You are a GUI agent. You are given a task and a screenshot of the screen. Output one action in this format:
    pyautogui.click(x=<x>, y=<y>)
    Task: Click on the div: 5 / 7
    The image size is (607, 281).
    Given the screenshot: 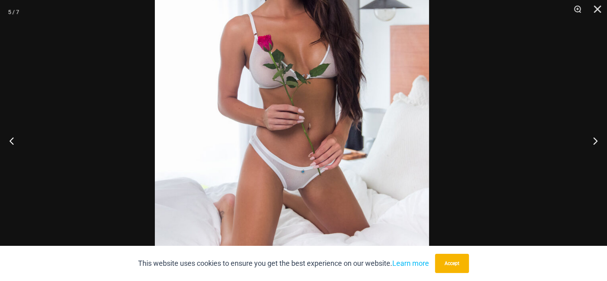 What is the action you would take?
    pyautogui.click(x=14, y=12)
    